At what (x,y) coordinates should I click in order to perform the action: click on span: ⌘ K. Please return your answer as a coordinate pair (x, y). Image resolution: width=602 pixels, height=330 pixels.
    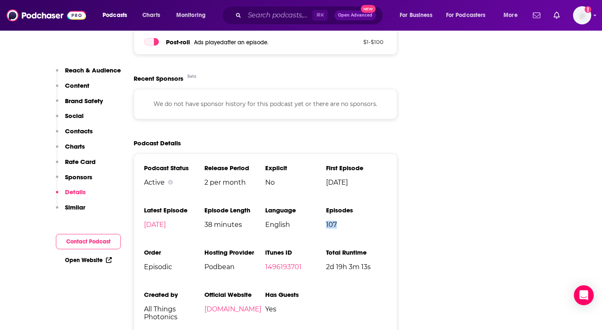
    Looking at the image, I should click on (320, 15).